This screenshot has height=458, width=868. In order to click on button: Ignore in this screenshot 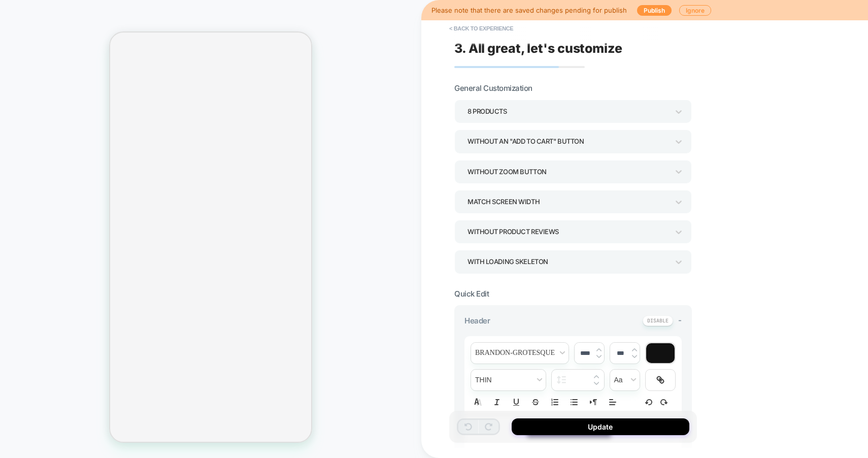, I will do `click(695, 10)`.